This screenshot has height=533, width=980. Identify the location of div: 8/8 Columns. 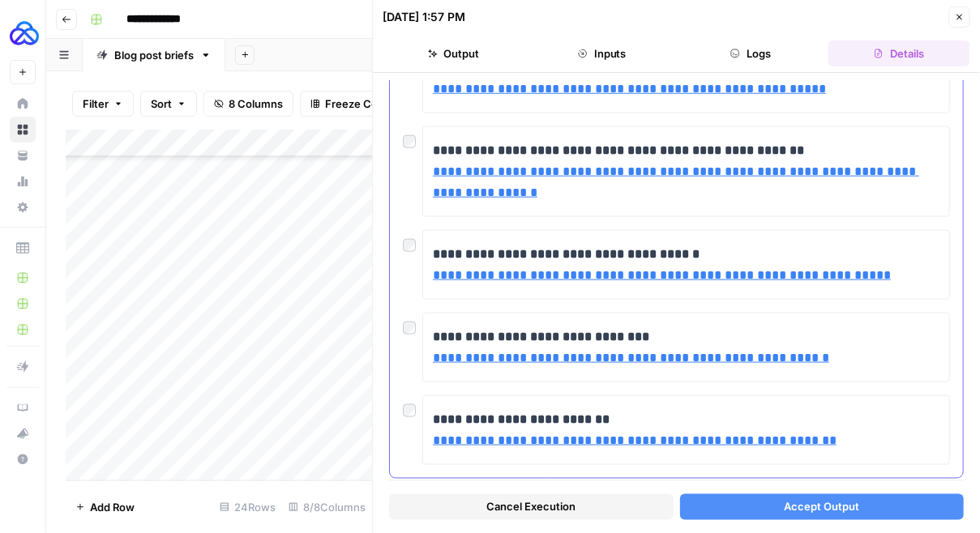
(327, 507).